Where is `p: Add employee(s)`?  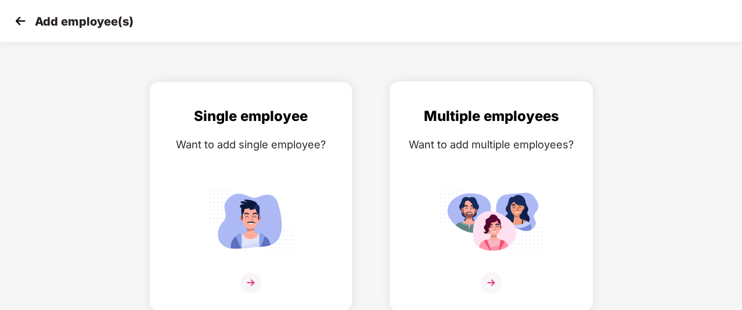
p: Add employee(s) is located at coordinates (84, 21).